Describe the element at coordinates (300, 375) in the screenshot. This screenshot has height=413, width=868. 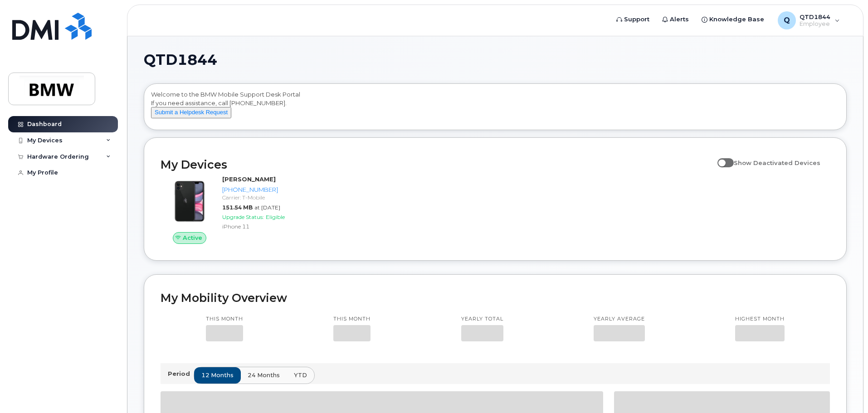
I see `span: YTD` at that location.